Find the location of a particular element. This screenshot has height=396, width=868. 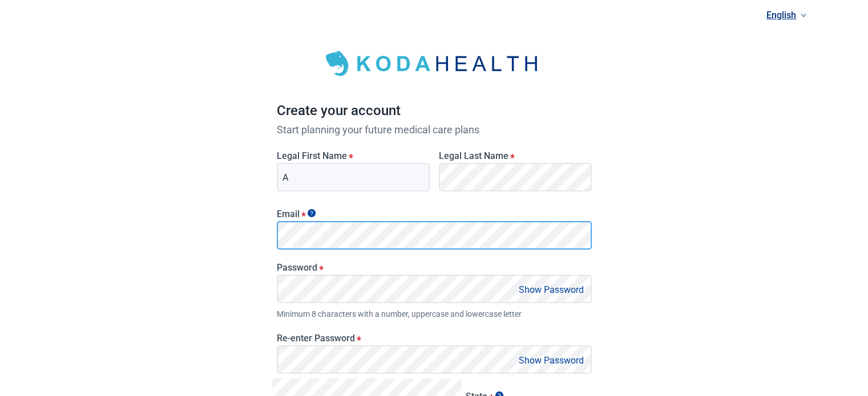

label: Email is located at coordinates (434, 214).